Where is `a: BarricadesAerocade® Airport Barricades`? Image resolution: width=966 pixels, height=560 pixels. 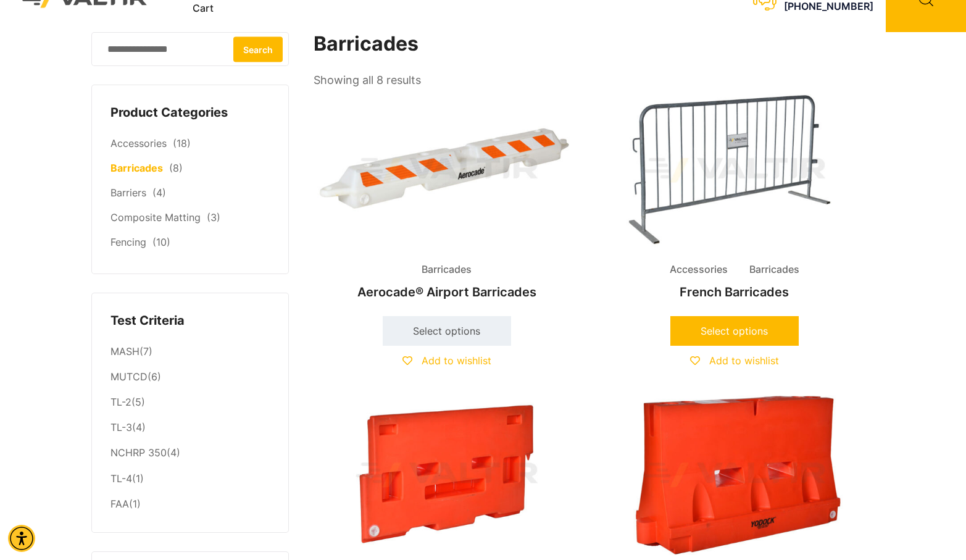 a: BarricadesAerocade® Airport Barricades is located at coordinates (447, 197).